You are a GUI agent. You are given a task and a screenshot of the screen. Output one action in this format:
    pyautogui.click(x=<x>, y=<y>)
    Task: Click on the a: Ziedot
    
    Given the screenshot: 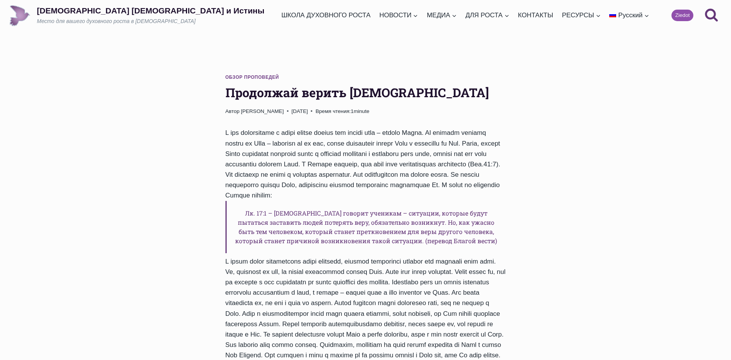 What is the action you would take?
    pyautogui.click(x=682, y=15)
    